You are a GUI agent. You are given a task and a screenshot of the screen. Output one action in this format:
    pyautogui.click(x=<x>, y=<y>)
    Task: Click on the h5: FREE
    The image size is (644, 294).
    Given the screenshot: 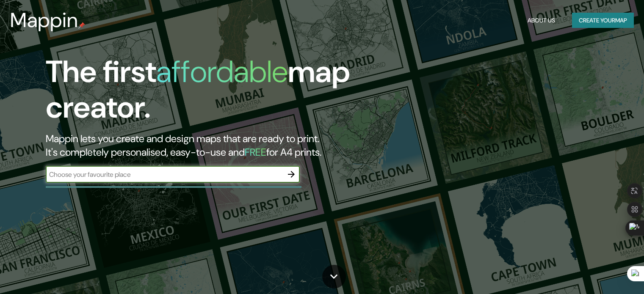 What is the action you would take?
    pyautogui.click(x=255, y=152)
    